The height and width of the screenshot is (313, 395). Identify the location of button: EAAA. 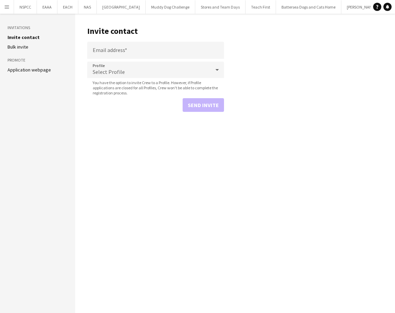
(47, 7).